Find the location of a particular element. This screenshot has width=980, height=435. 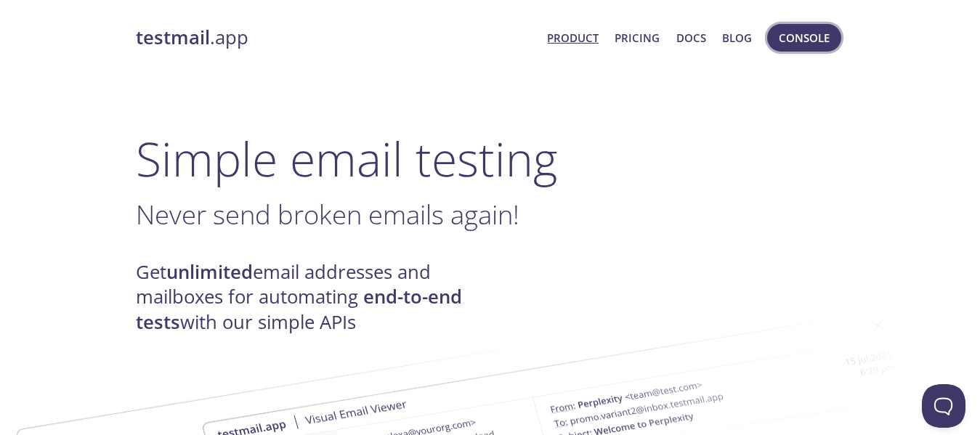

a: Blog is located at coordinates (736, 38).